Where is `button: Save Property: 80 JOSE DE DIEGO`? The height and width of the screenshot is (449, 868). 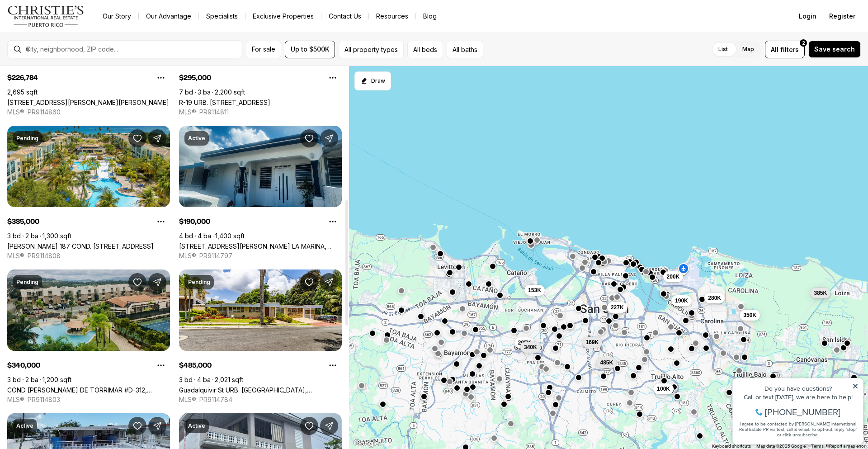 button: Save Property: 80 JOSE DE DIEGO is located at coordinates (309, 426).